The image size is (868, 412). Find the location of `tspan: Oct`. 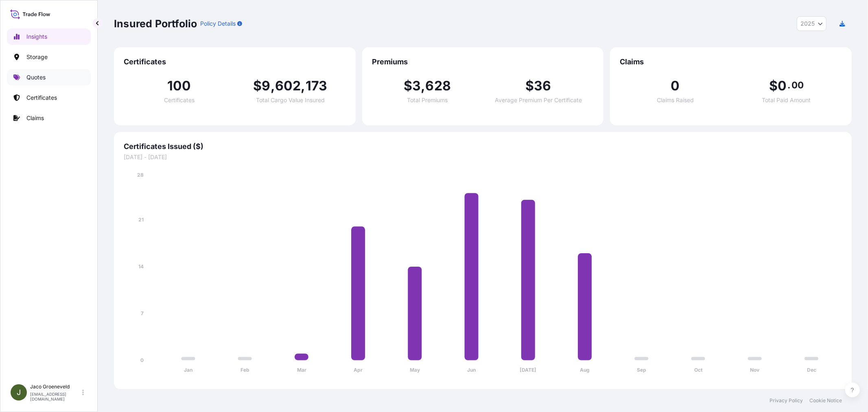

tspan: Oct is located at coordinates (699, 370).